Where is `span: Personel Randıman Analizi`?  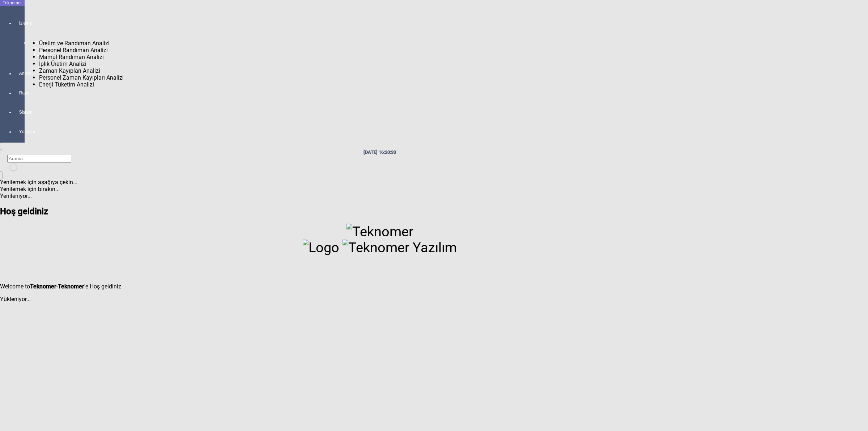
span: Personel Randıman Analizi is located at coordinates (73, 50).